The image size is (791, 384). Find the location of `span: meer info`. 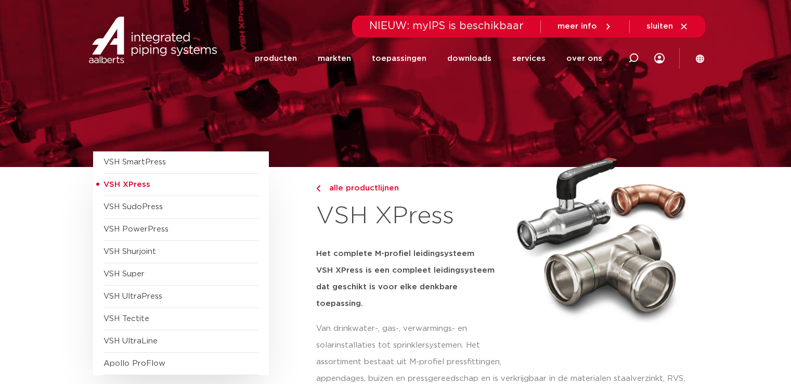

span: meer info is located at coordinates (577, 26).